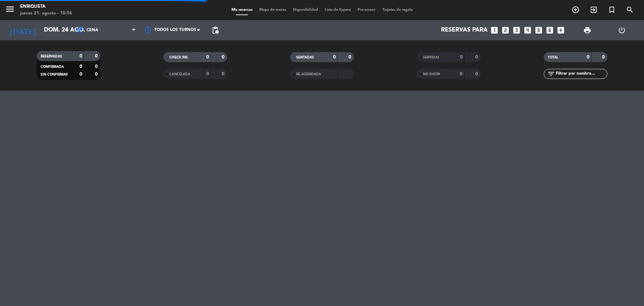 The width and height of the screenshot is (644, 306). I want to click on i: looks_one, so click(494, 30).